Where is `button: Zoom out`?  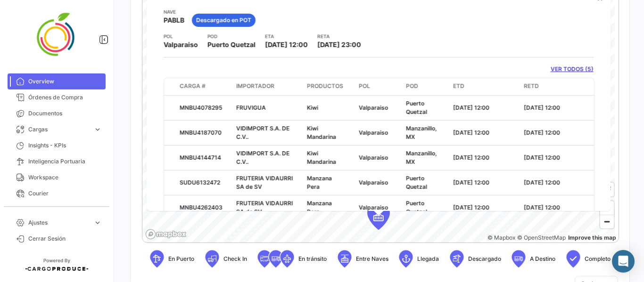
button: Zoom out is located at coordinates (607, 221).